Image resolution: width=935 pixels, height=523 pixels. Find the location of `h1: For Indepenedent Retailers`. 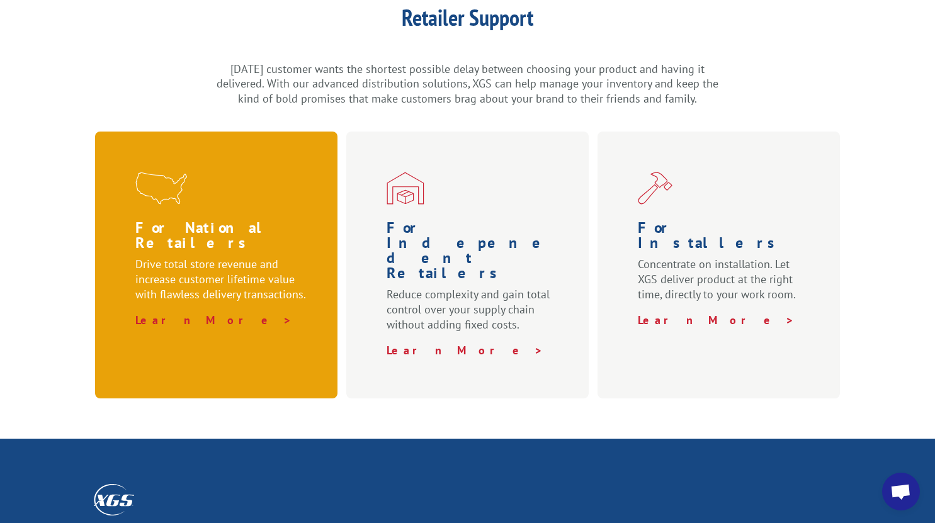

h1: For Indepenedent Retailers is located at coordinates (470, 254).